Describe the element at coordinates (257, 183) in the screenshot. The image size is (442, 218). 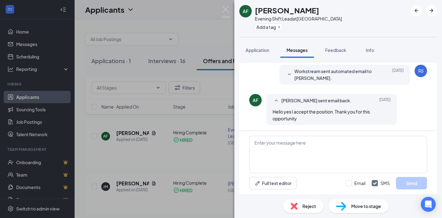
I see `svg: Pen` at that location.